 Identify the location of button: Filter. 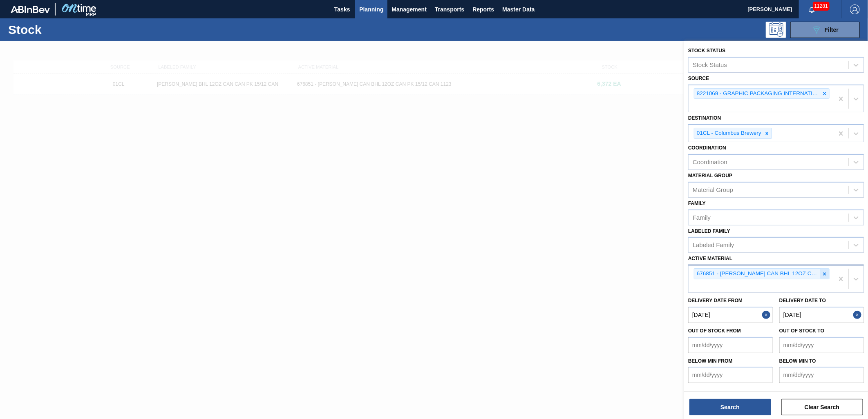
(825, 30).